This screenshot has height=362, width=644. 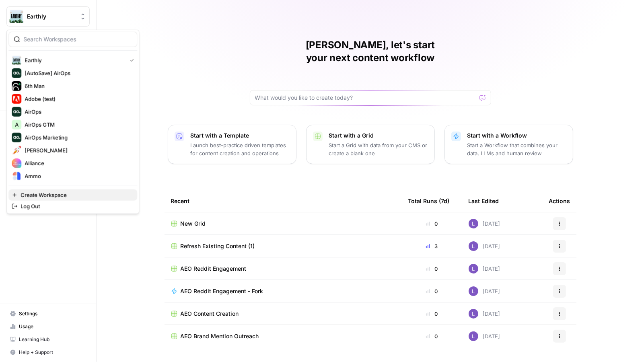 What do you see at coordinates (48, 340) in the screenshot?
I see `a: Learning Hub` at bounding box center [48, 340].